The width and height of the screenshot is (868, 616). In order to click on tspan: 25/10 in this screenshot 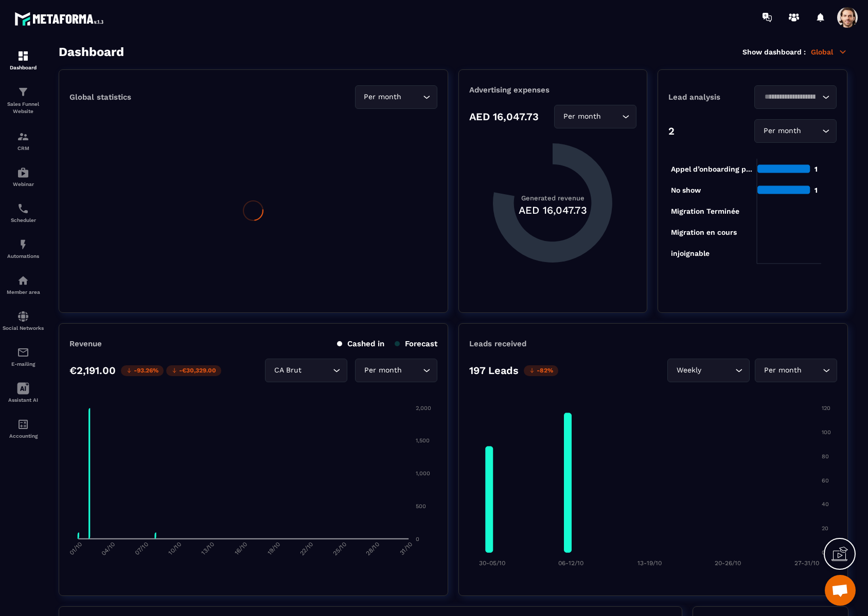, I will do `click(340, 549)`.